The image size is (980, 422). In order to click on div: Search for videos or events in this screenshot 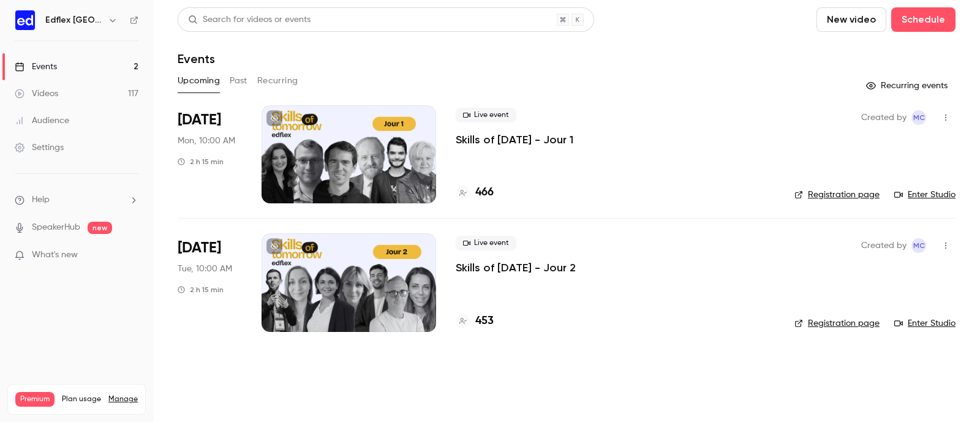, I will do `click(250, 20)`.